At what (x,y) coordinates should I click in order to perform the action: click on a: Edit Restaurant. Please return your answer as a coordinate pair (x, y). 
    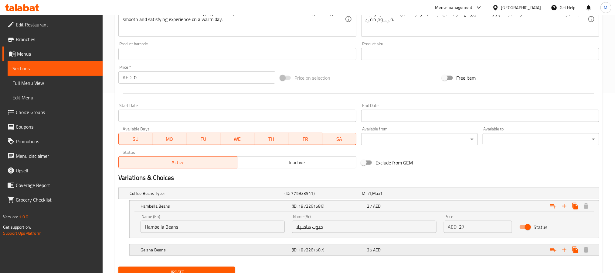
    Looking at the image, I should click on (53, 25).